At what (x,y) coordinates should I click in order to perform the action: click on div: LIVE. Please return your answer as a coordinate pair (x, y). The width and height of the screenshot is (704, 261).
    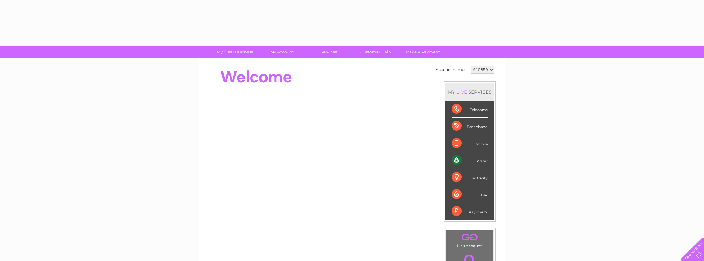
    Looking at the image, I should click on (462, 92).